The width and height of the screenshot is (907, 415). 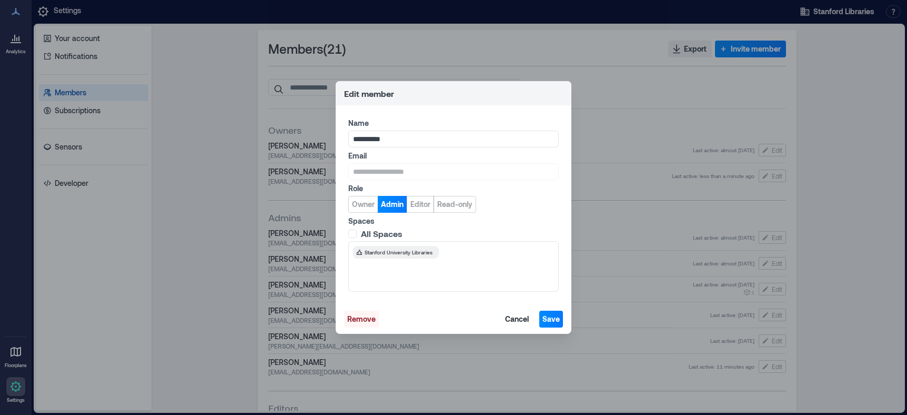 What do you see at coordinates (363, 204) in the screenshot?
I see `button: Owner` at bounding box center [363, 204].